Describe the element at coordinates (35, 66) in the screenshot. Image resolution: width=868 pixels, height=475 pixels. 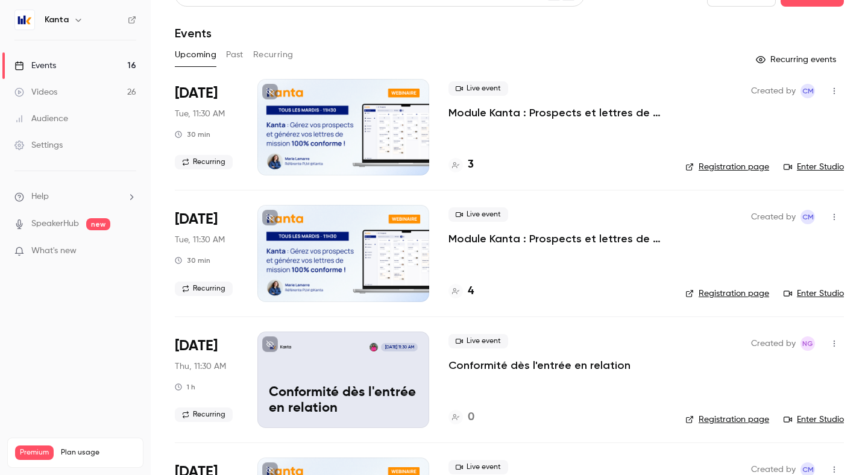
I see `div: Events` at that location.